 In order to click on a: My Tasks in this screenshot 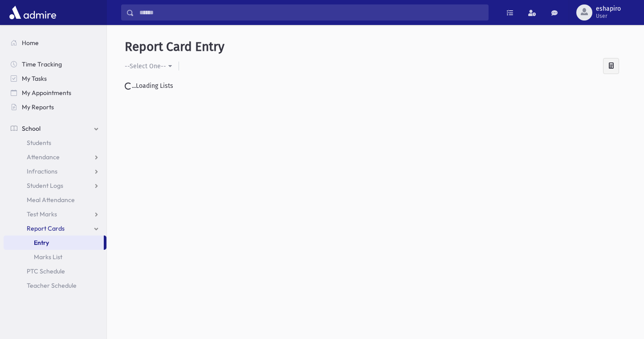, I will do `click(55, 78)`.